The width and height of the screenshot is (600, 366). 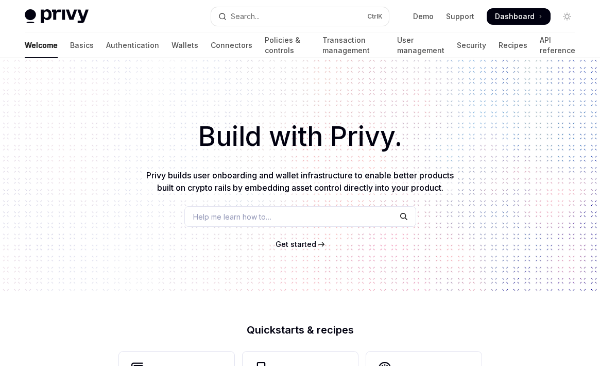 What do you see at coordinates (300, 181) in the screenshot?
I see `span: Privy builds user onboarding and wallet infrastructure to enable better products built on crypto ...` at bounding box center [300, 181].